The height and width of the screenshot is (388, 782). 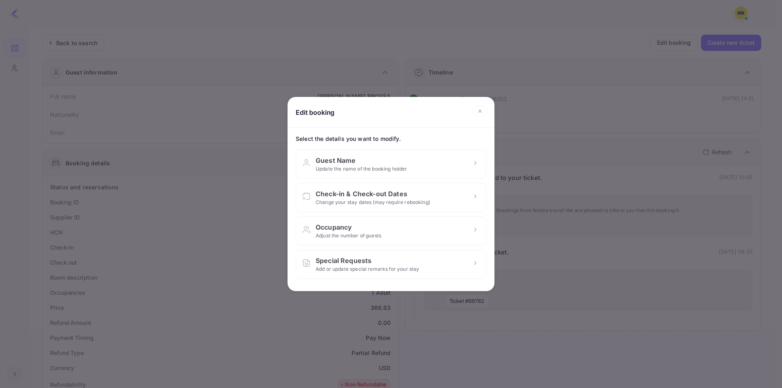 I want to click on div: Adjust the number of guests, so click(x=348, y=236).